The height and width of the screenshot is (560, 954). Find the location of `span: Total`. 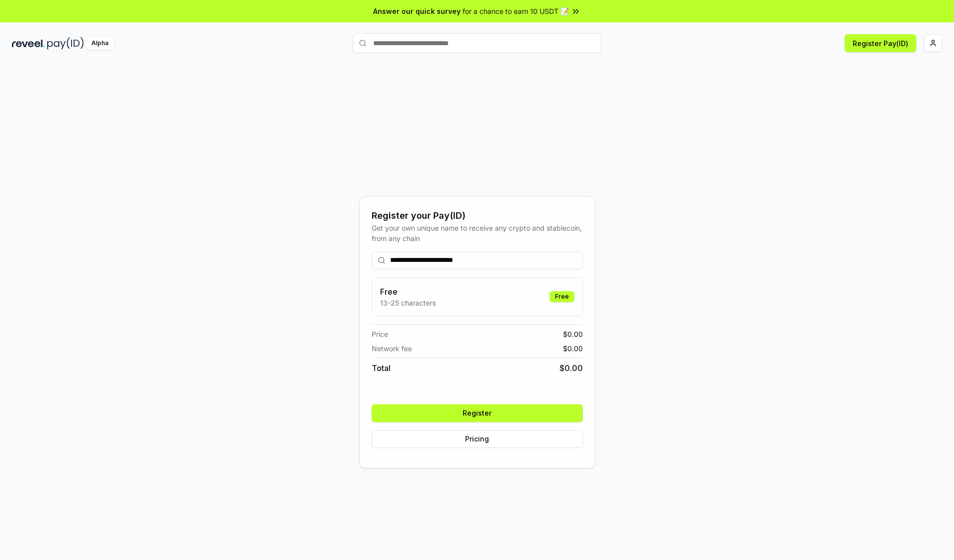

span: Total is located at coordinates (381, 368).